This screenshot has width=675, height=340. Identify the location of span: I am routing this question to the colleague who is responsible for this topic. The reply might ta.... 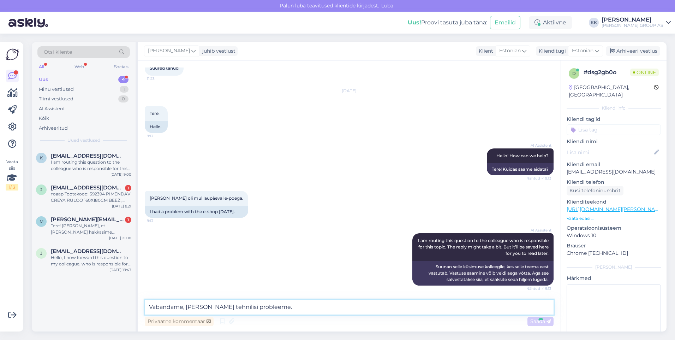
(484, 246).